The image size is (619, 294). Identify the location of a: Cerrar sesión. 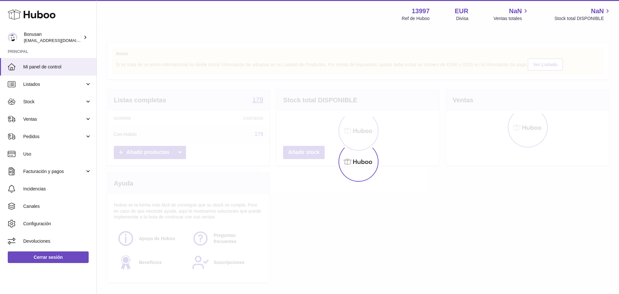
(48, 257).